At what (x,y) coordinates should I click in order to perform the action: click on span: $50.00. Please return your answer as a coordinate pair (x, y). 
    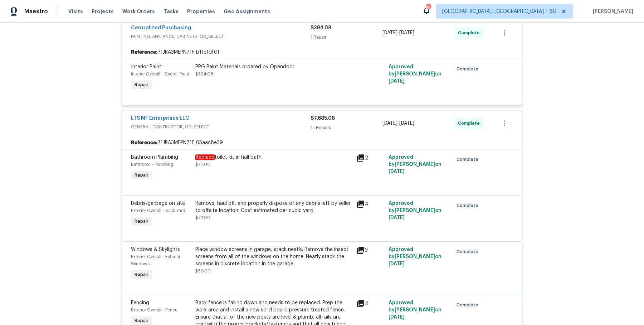
    Looking at the image, I should click on (203, 271).